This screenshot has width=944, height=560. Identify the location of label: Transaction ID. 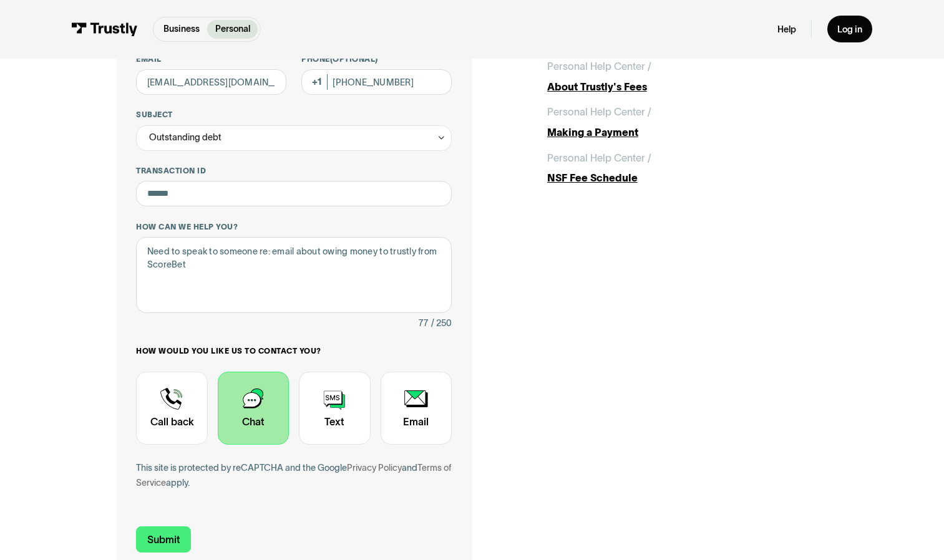
(293, 171).